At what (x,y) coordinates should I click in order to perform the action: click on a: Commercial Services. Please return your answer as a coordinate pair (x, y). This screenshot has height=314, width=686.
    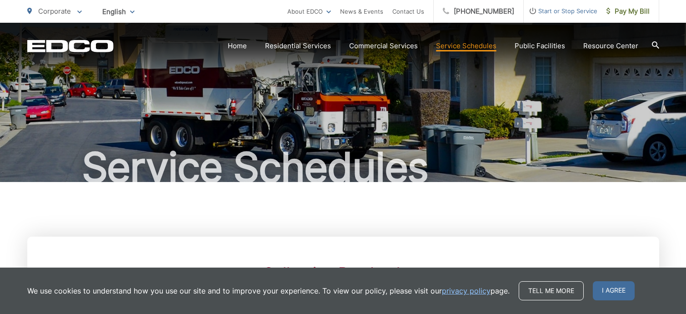
    Looking at the image, I should click on (383, 46).